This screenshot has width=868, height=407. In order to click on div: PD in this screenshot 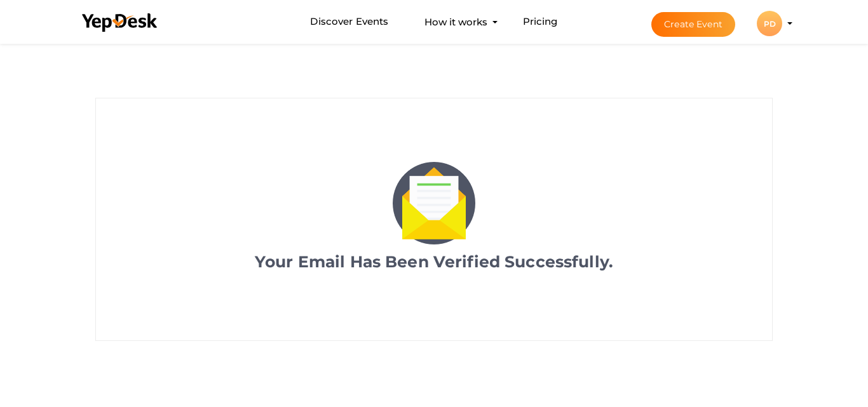, I will do `click(769, 23)`.